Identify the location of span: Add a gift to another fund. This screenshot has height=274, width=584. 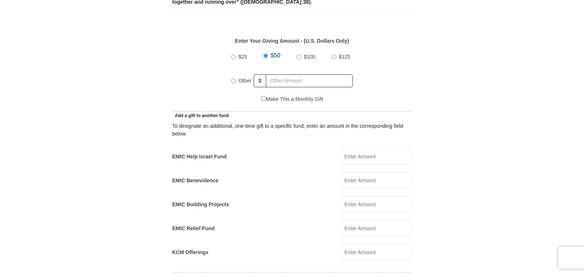
(200, 116).